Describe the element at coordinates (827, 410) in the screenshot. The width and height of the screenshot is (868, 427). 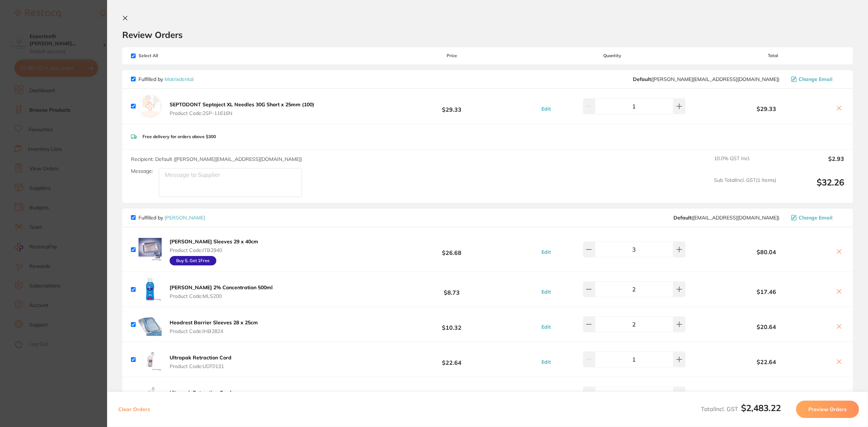
I see `button: Preview Orders` at that location.